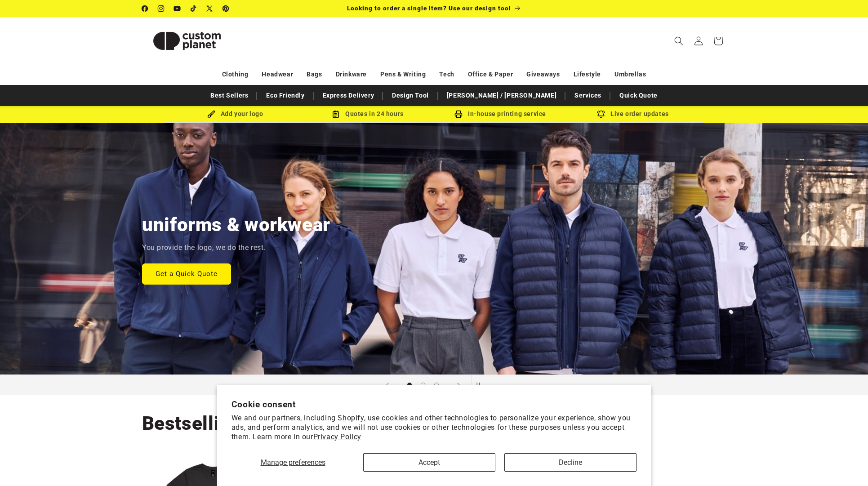 This screenshot has width=868, height=486. I want to click on button: Pause slideshow, so click(481, 385).